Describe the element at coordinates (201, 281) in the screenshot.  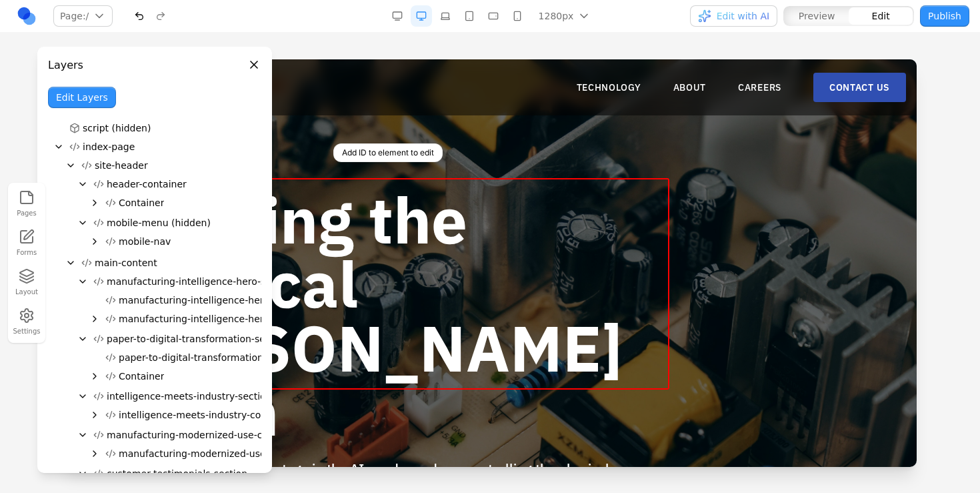
I see `span: manufacturing-intelligence-hero-section` at that location.